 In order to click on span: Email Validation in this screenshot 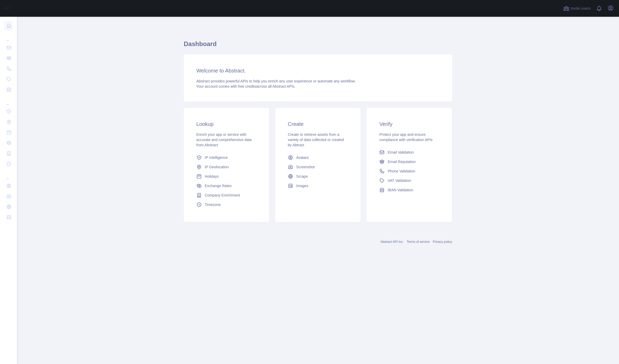, I will do `click(400, 152)`.